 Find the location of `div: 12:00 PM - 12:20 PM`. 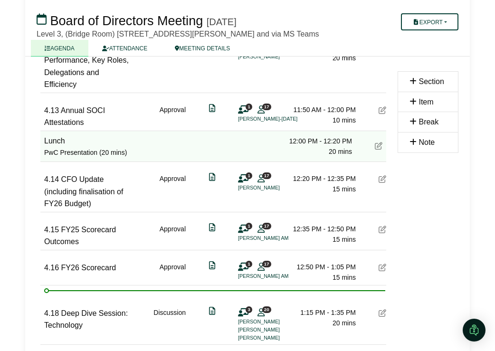

div: 12:00 PM - 12:20 PM is located at coordinates (319, 141).